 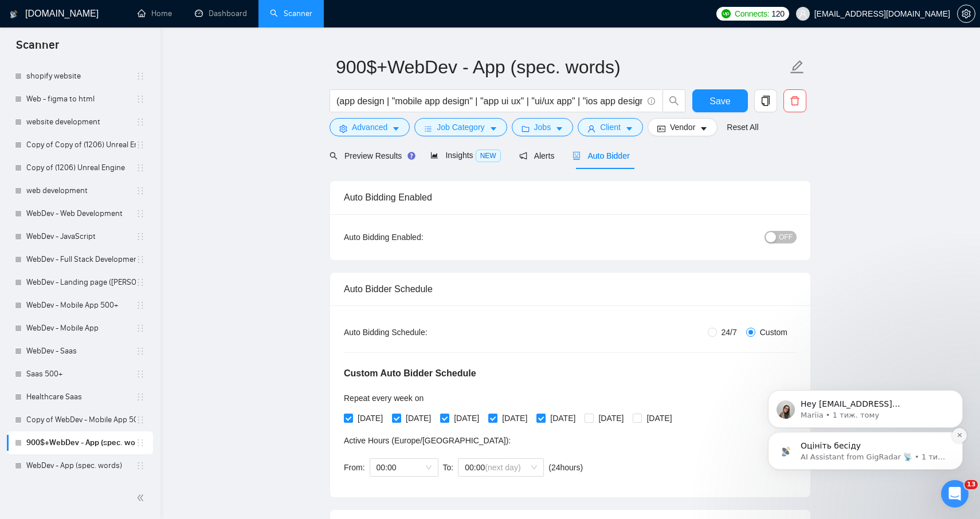 I want to click on a: WebDev - JavaScript, so click(x=81, y=237).